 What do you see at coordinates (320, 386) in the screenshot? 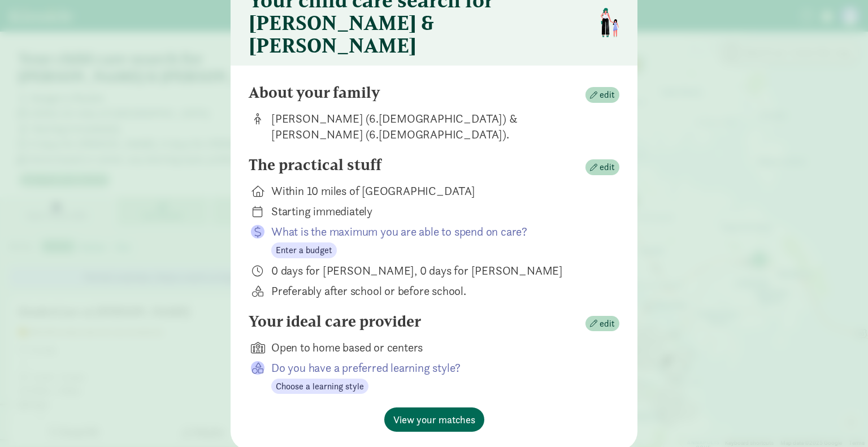
I see `button: Choose a learning style` at bounding box center [320, 386].